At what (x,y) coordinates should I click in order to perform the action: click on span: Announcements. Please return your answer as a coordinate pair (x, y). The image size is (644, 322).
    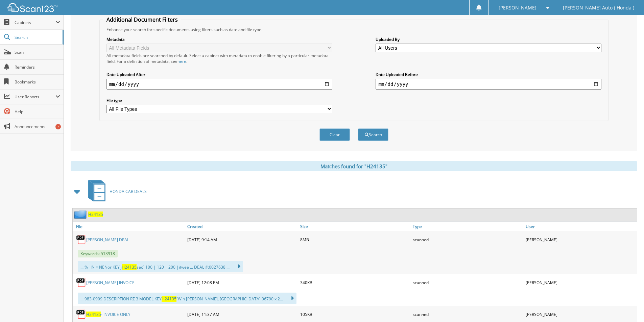
    Looking at the image, I should click on (37, 126).